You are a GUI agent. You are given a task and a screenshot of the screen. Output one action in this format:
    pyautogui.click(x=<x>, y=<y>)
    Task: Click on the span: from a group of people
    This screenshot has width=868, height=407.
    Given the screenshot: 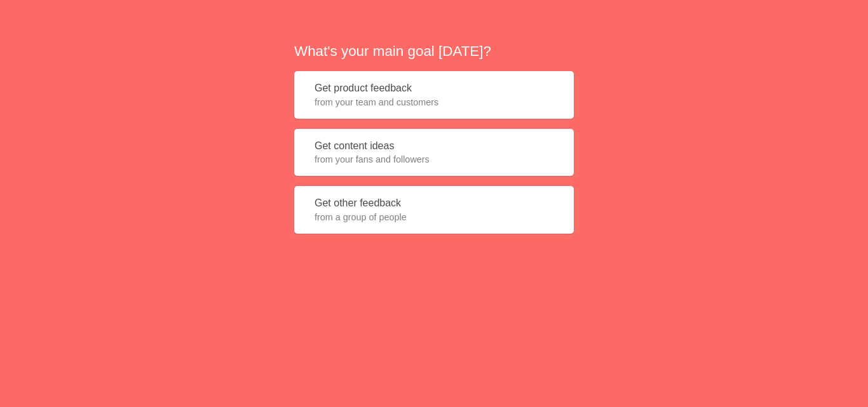 What is the action you would take?
    pyautogui.click(x=434, y=217)
    